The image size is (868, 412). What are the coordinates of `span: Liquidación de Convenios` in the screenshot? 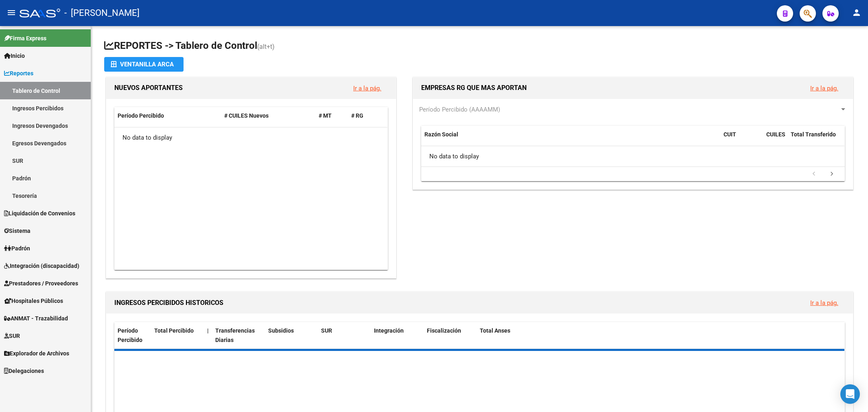 It's located at (40, 213).